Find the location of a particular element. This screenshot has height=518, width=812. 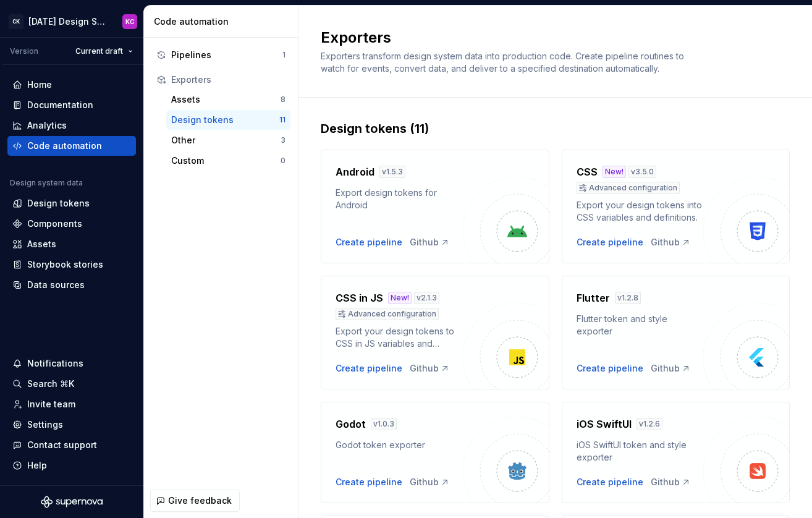

h2: Exporters is located at coordinates (548, 38).